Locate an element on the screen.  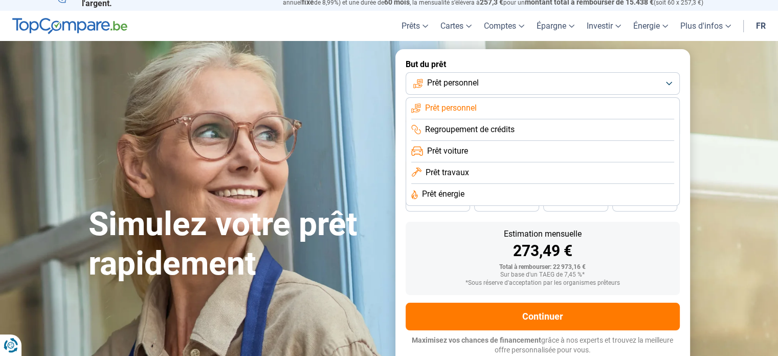
div: Estimation mensuelle is located at coordinates (543, 234).